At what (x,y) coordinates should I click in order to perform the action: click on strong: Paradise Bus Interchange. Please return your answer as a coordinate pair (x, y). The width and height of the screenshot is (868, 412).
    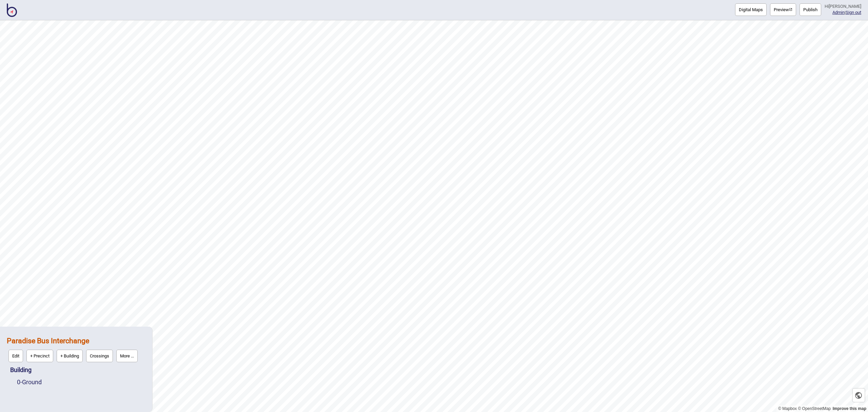
    Looking at the image, I should click on (48, 341).